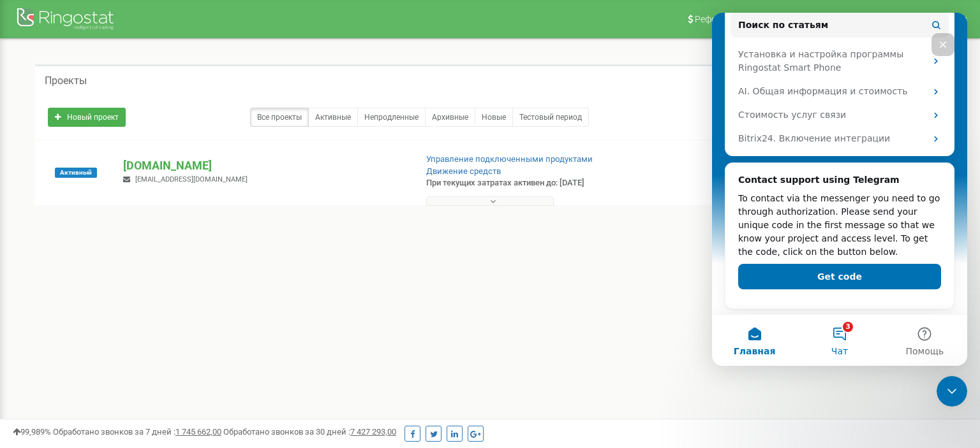  Describe the element at coordinates (198, 432) in the screenshot. I see `u: 1 745 662,00` at that location.